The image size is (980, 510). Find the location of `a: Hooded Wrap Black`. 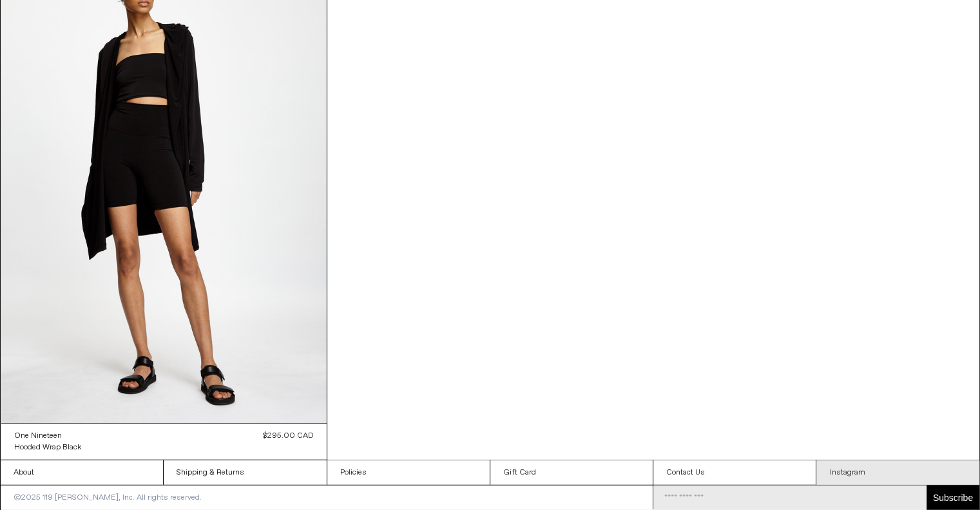

a: Hooded Wrap Black is located at coordinates (48, 448).